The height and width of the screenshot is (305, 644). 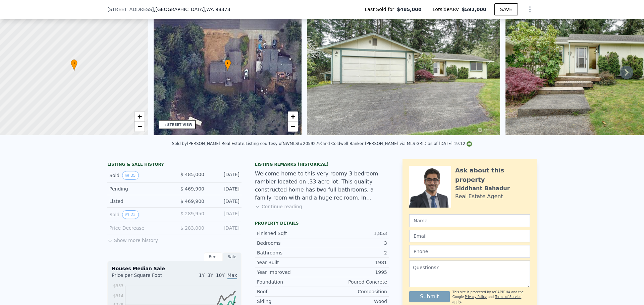 What do you see at coordinates (289, 301) in the screenshot?
I see `div: Siding` at bounding box center [289, 301].